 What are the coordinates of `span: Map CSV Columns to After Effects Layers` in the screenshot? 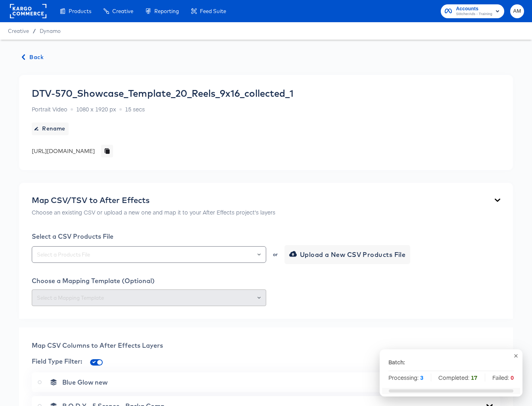 It's located at (97, 346).